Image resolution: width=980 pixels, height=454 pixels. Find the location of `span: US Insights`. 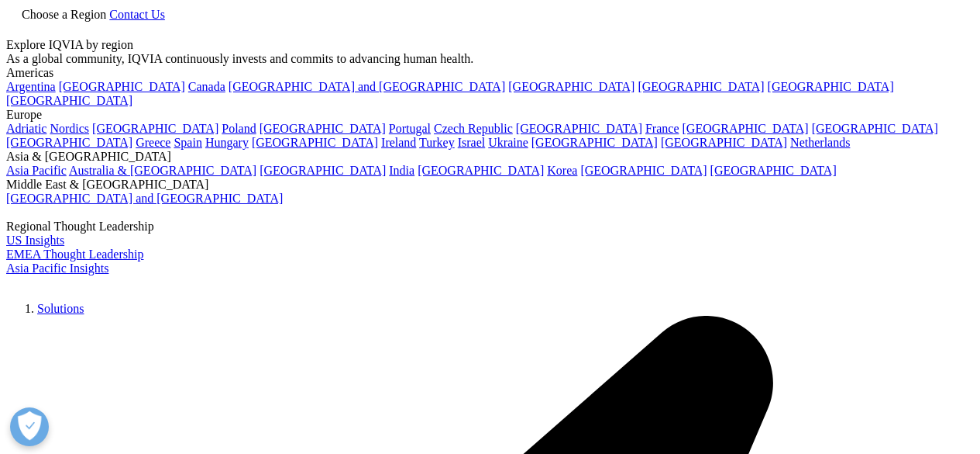

span: US Insights is located at coordinates (35, 239).